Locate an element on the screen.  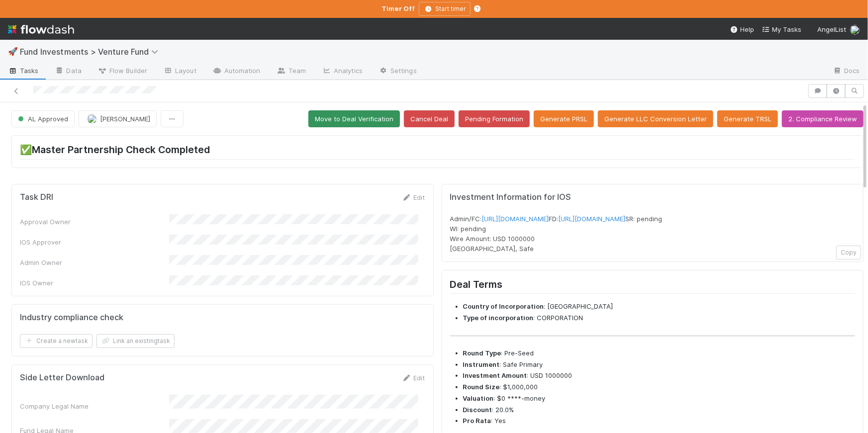
button: Generate TRSL is located at coordinates (747, 119).